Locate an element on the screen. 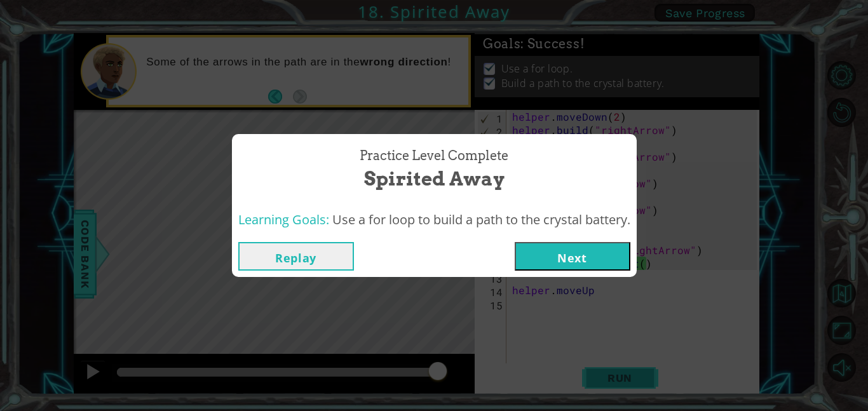 This screenshot has width=868, height=411. span: Use a for loop to build a path to the crystal battery. is located at coordinates (481, 219).